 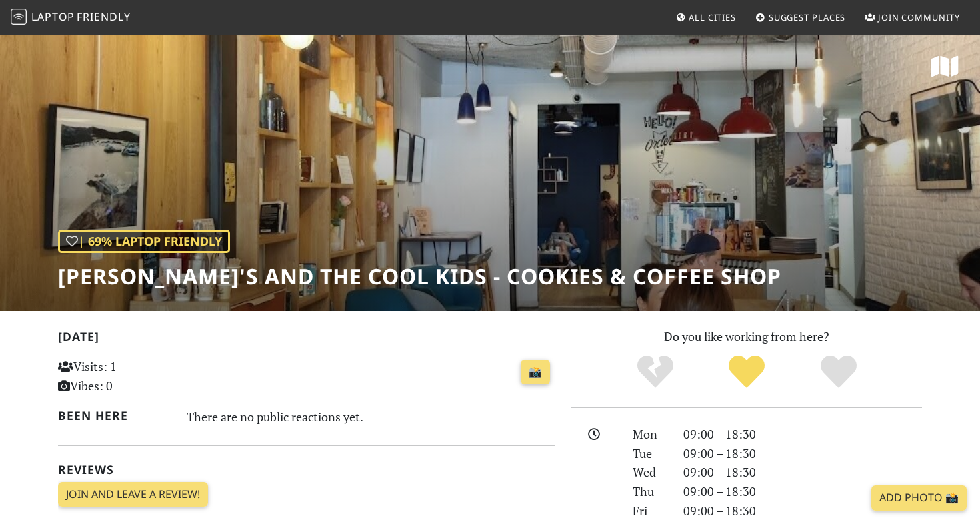 I want to click on img: LaptopFriendly, so click(x=18, y=17).